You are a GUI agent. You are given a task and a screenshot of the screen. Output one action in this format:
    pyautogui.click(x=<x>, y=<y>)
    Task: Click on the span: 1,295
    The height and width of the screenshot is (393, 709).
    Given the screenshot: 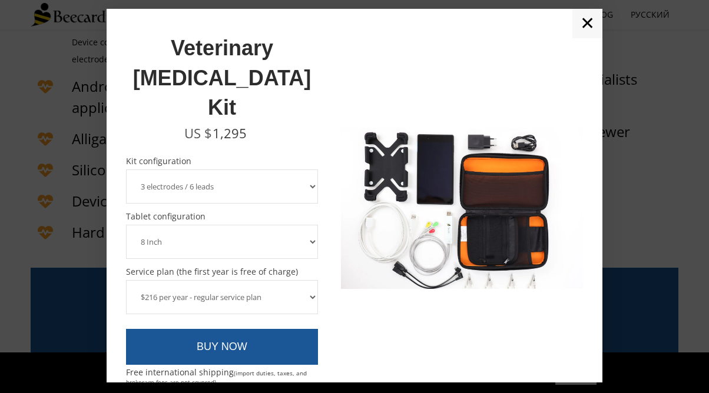 What is the action you would take?
    pyautogui.click(x=230, y=133)
    